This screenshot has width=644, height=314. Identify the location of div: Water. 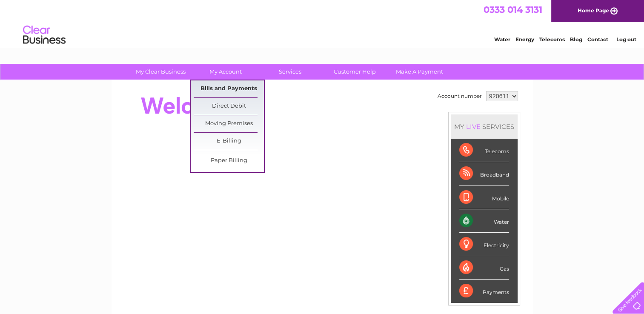
(484, 221).